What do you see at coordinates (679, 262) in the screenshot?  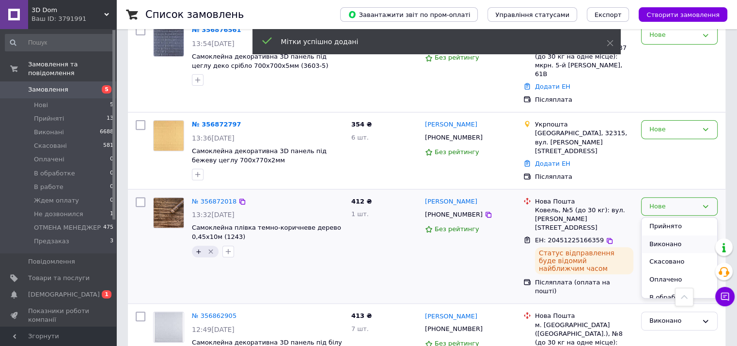 I see `li: Скасовано` at bounding box center [679, 262].